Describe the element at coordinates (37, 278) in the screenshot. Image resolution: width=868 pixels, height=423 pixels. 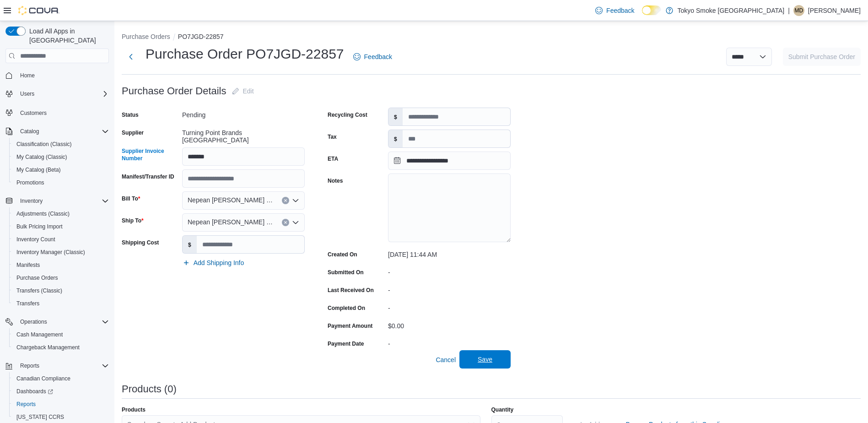
I see `span: Purchase Orders` at that location.